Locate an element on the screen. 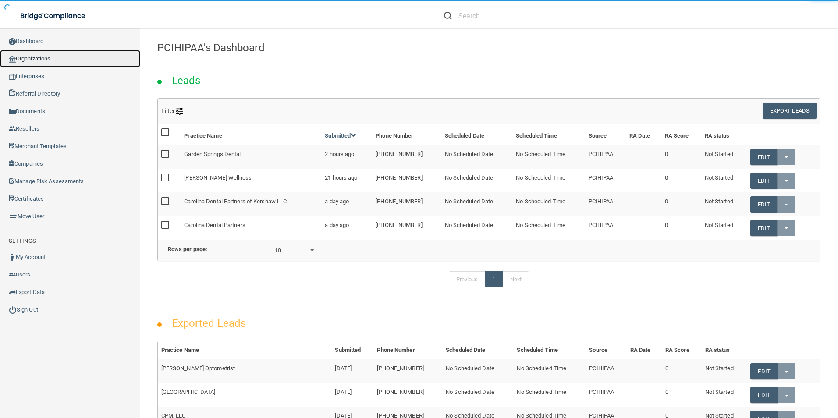 This screenshot has height=418, width=838. img: organization-icon.f8decf85.png is located at coordinates (12, 59).